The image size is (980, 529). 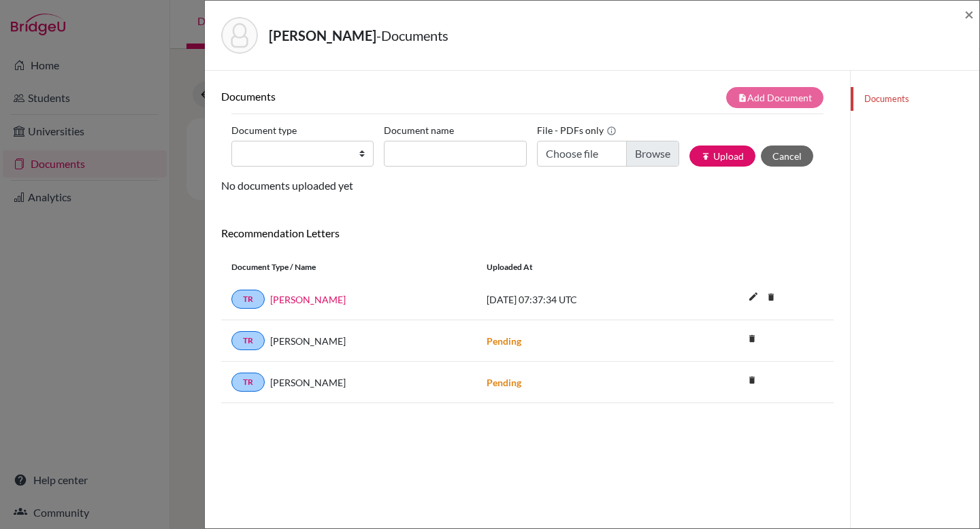 What do you see at coordinates (576, 130) in the screenshot?
I see `label: File - PDFs only` at bounding box center [576, 130].